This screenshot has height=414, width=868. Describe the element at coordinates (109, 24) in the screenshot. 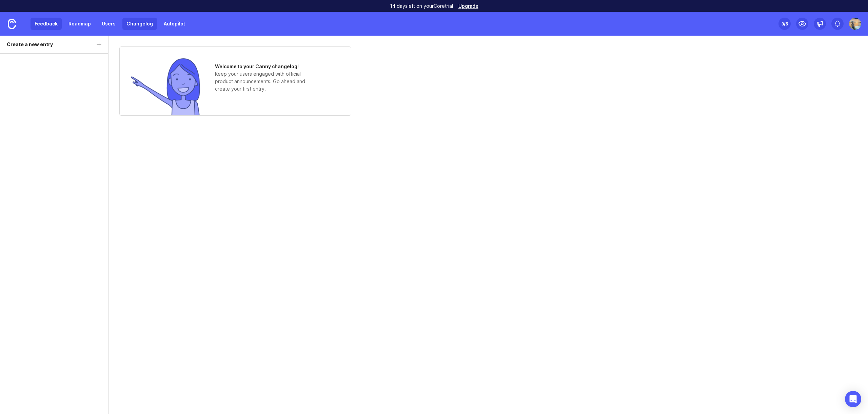

I see `a: Users` at that location.